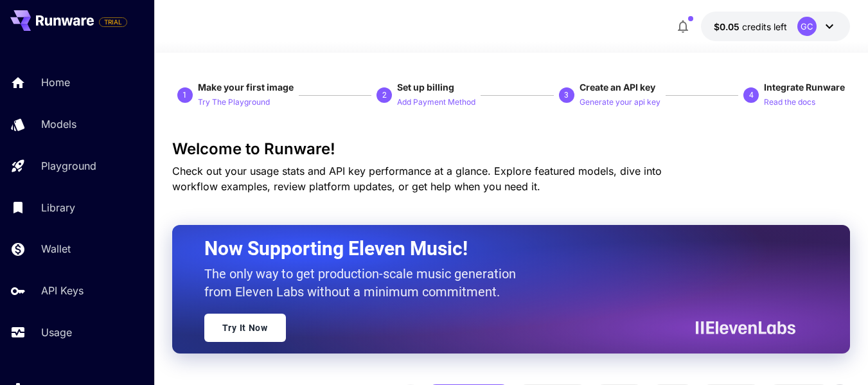 The image size is (868, 385). Describe the element at coordinates (436, 102) in the screenshot. I see `p: Add Payment Method` at that location.